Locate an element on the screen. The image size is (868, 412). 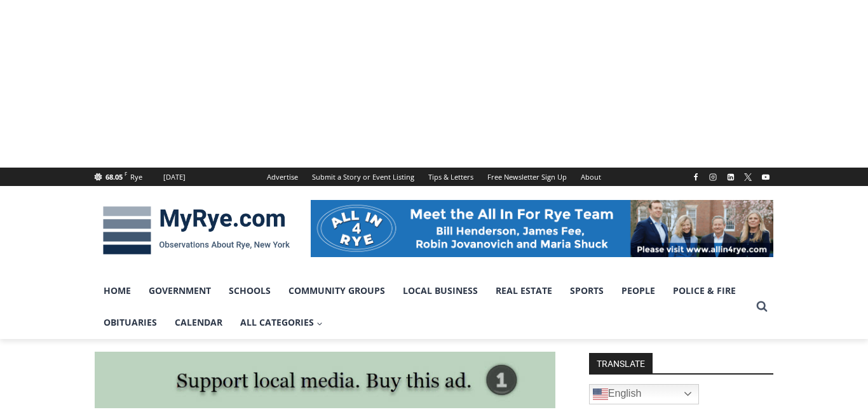
a: Home is located at coordinates (117, 291).